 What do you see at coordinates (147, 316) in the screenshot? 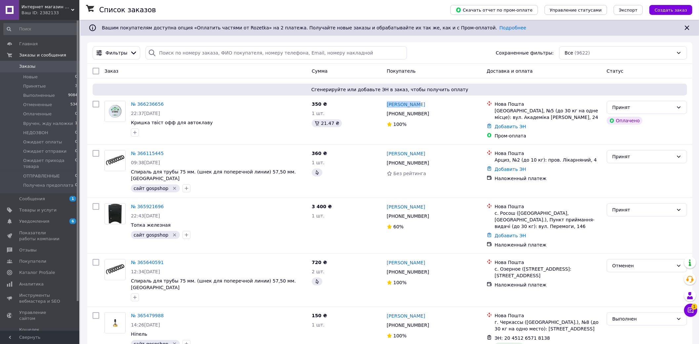
I see `a: № 365479988` at bounding box center [147, 316].